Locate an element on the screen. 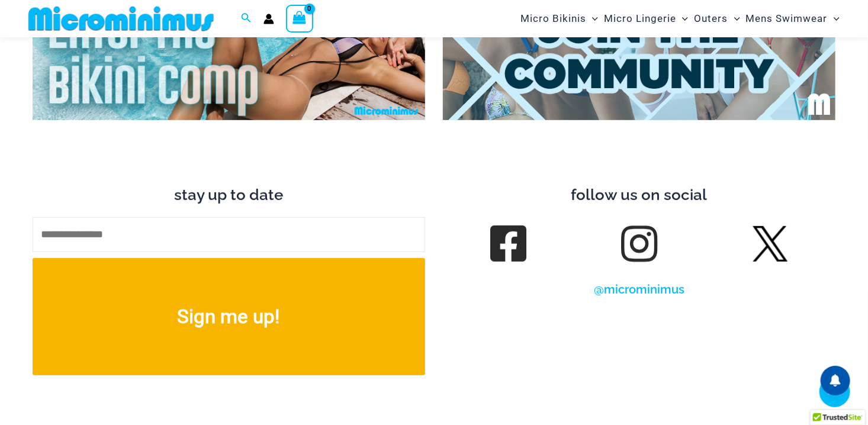 Image resolution: width=868 pixels, height=425 pixels. nav: Site Navigation is located at coordinates (680, 18).